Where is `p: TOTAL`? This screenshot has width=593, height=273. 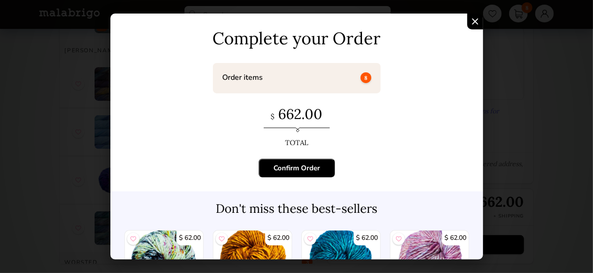 p: TOTAL is located at coordinates (297, 140).